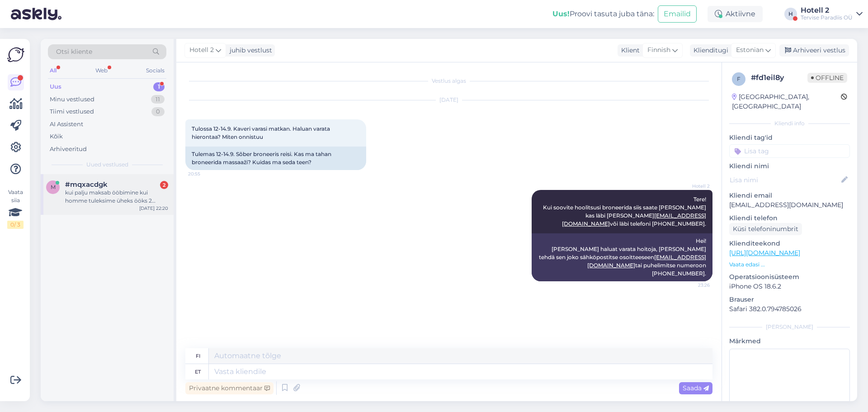  Describe the element at coordinates (159, 87) in the screenshot. I see `div: 1` at that location.